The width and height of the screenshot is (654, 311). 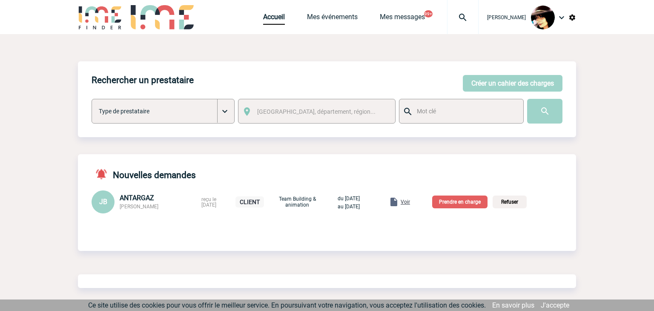 I want to click on a: Accueil, so click(x=274, y=19).